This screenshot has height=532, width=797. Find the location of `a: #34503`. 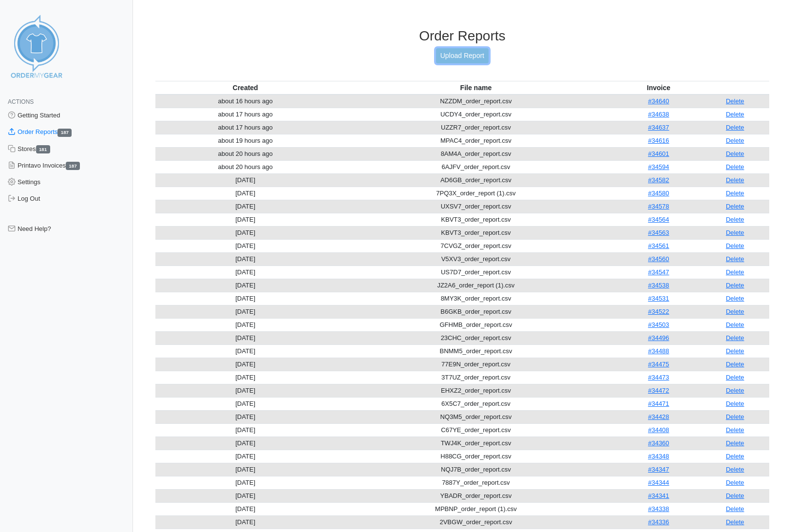

a: #34503 is located at coordinates (659, 325).